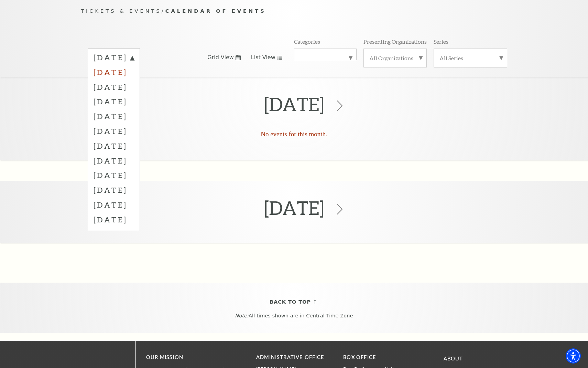  What do you see at coordinates (307, 41) in the screenshot?
I see `p: Categories` at bounding box center [307, 41].